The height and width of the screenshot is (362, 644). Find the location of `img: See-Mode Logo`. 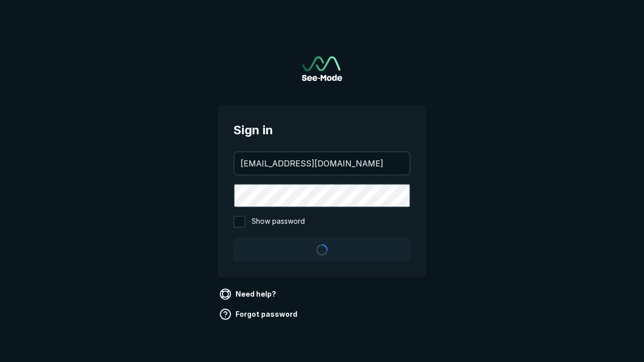

img: See-Mode Logo is located at coordinates (322, 69).